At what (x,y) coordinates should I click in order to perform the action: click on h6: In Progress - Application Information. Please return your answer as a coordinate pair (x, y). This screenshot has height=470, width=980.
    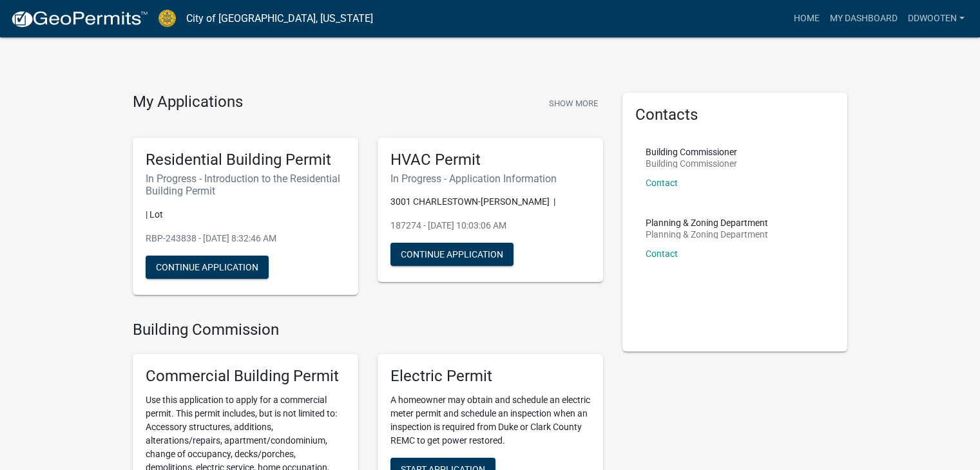
    Looking at the image, I should click on (490, 179).